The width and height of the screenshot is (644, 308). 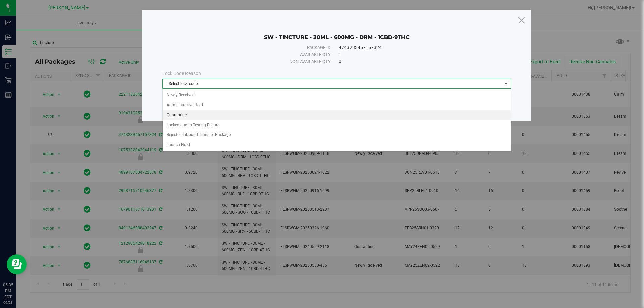 What do you see at coordinates (254, 47) in the screenshot?
I see `div: Package ID` at bounding box center [254, 47].